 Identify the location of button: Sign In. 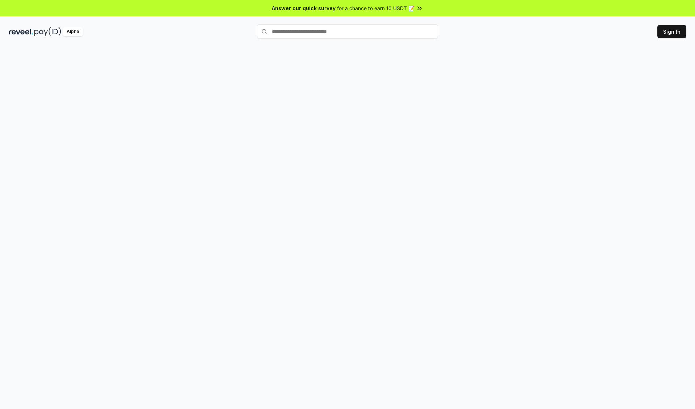
(672, 32).